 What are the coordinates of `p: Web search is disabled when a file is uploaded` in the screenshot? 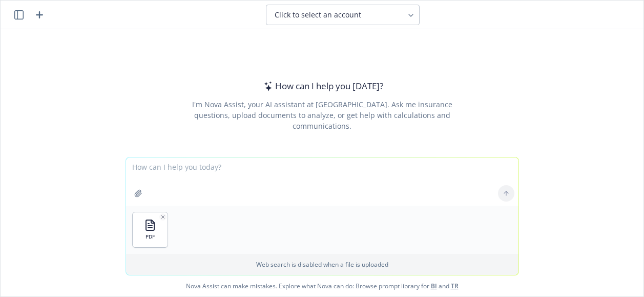 It's located at (322, 264).